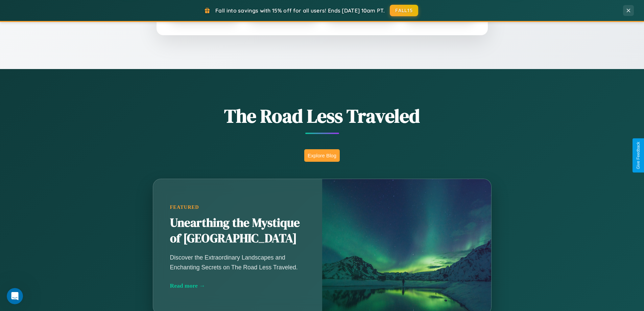  I want to click on h1: The Road Less Traveled, so click(322, 116).